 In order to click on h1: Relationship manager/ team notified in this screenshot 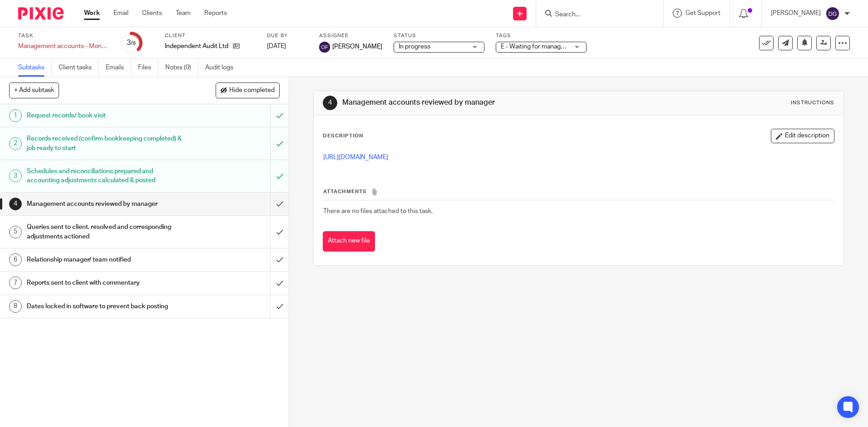, I will do `click(105, 260)`.